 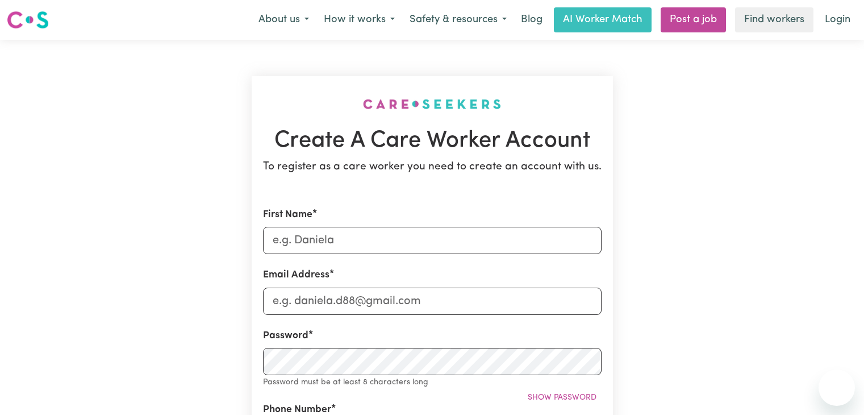 What do you see at coordinates (283, 20) in the screenshot?
I see `button: About us` at bounding box center [283, 20].